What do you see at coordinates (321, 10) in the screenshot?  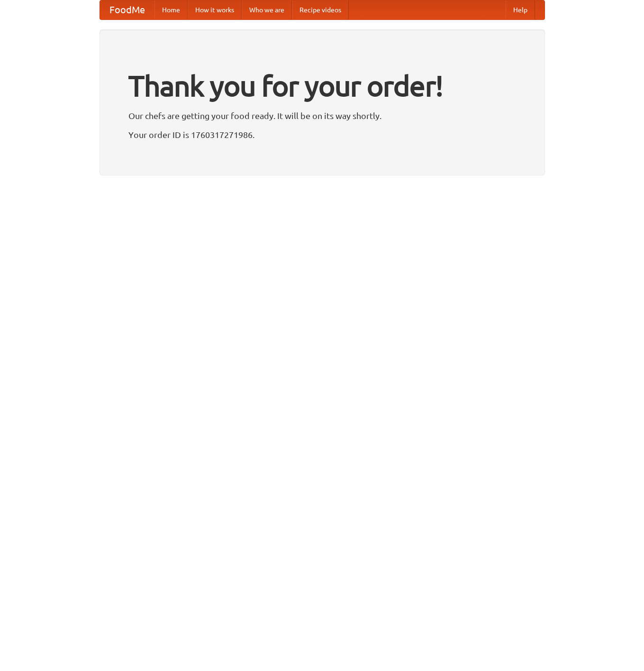 I see `a: Recipe videos` at bounding box center [321, 10].